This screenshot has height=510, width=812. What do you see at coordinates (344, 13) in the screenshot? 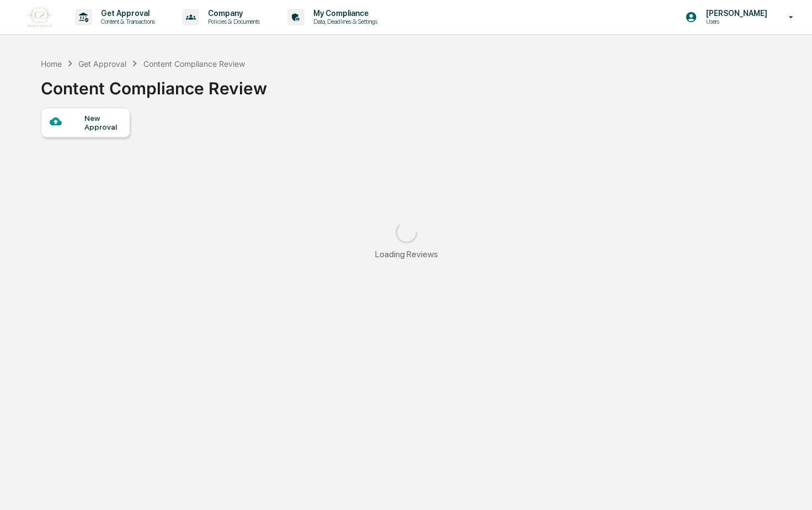
I see `p: My Compliance` at bounding box center [344, 13].